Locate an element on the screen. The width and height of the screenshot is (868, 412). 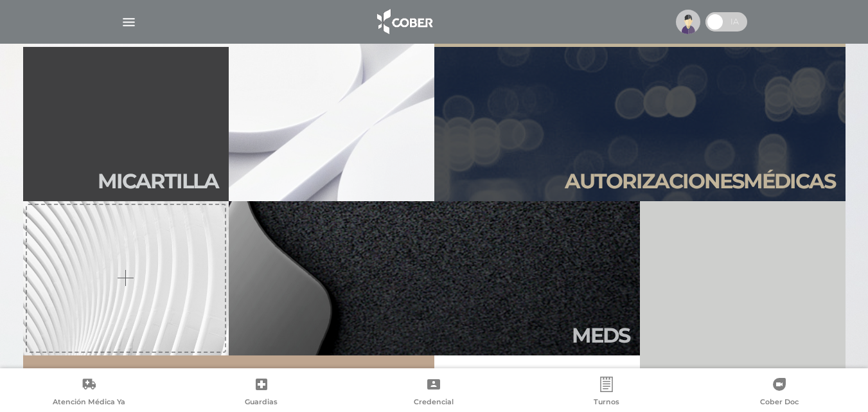
a: Credencial is located at coordinates (434, 392).